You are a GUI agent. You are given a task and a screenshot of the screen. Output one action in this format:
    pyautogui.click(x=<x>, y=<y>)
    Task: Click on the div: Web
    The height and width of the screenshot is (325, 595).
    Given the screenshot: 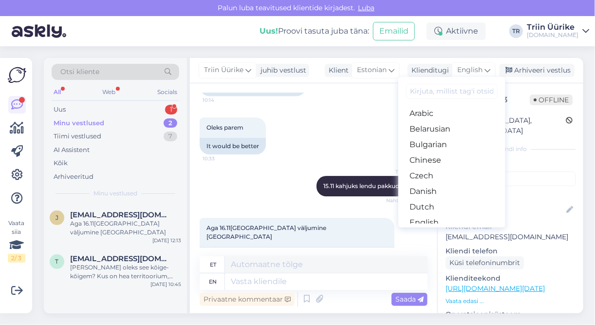 What is the action you would take?
    pyautogui.click(x=109, y=92)
    